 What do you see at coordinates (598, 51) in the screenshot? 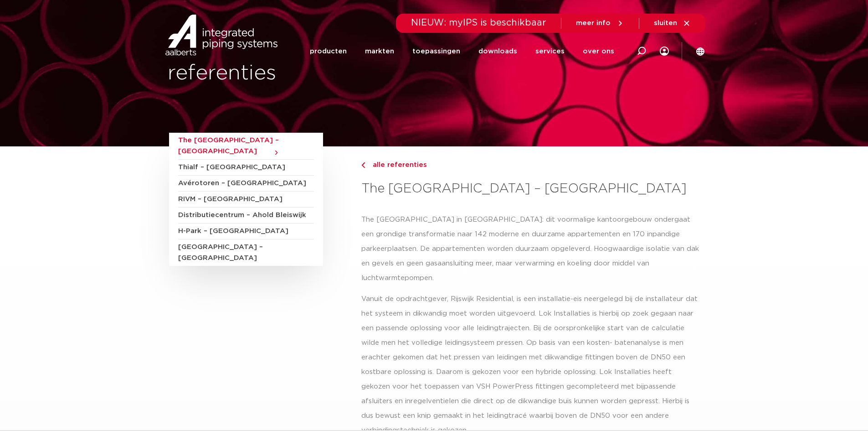
I see `a: over ons` at bounding box center [598, 51].